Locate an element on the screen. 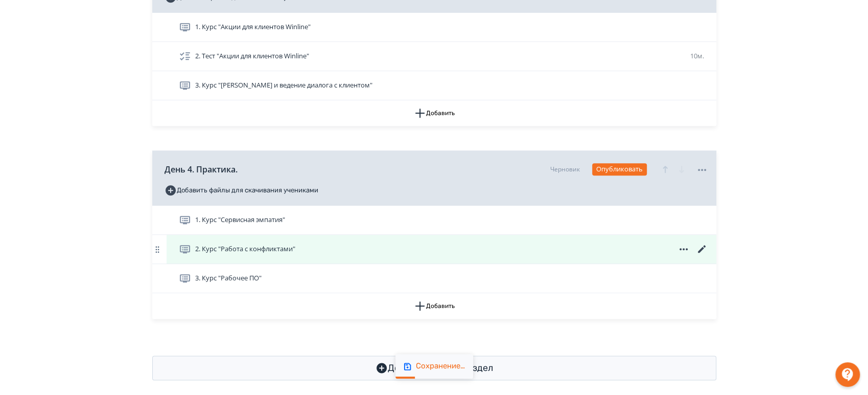  button: Добавить новый раздел is located at coordinates (434, 368).